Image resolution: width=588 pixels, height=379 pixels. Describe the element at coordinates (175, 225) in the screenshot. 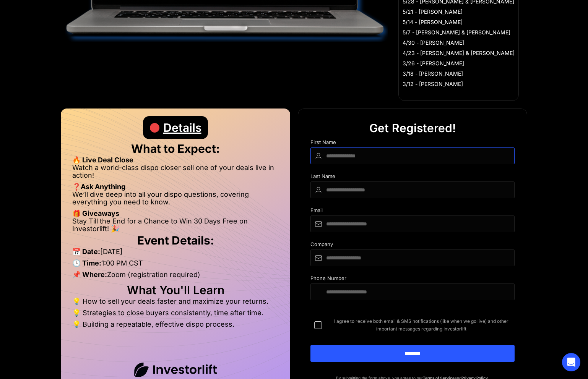

I see `li: Stay Till the End for a Chance to Win 30 Days Free on Investorlift! 🎉` at that location.